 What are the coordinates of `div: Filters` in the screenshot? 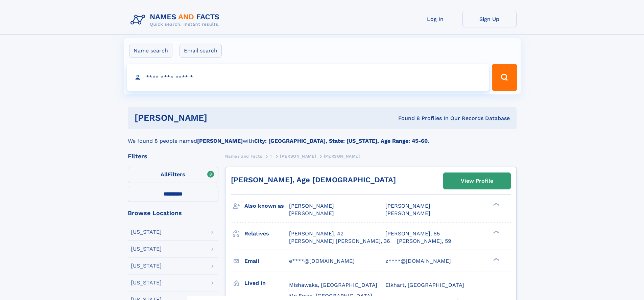 It's located at (173, 156).